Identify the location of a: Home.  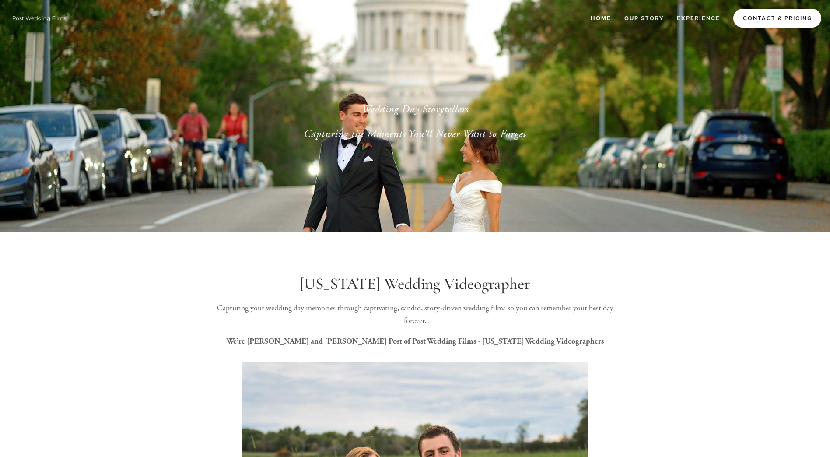
(600, 18).